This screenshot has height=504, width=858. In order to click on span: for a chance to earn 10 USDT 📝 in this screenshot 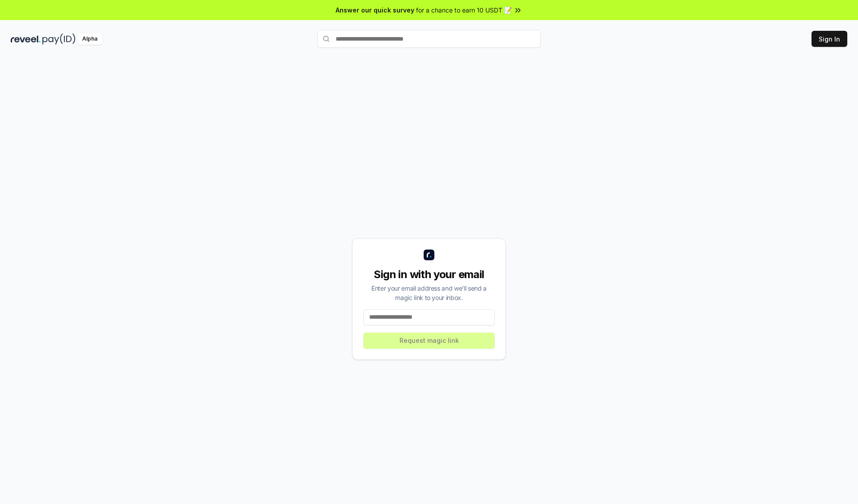, I will do `click(464, 10)`.